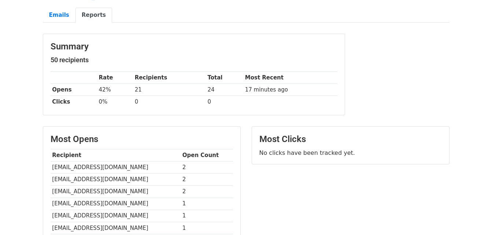  What do you see at coordinates (115, 90) in the screenshot?
I see `td: 42%` at bounding box center [115, 90].